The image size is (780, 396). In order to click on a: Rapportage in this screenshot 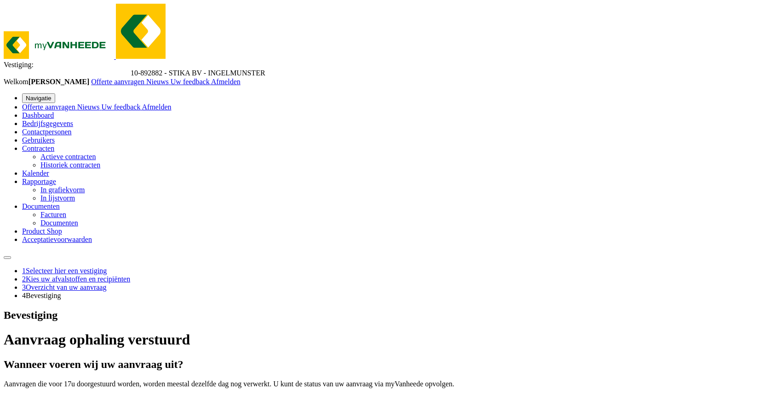, I will do `click(39, 181)`.